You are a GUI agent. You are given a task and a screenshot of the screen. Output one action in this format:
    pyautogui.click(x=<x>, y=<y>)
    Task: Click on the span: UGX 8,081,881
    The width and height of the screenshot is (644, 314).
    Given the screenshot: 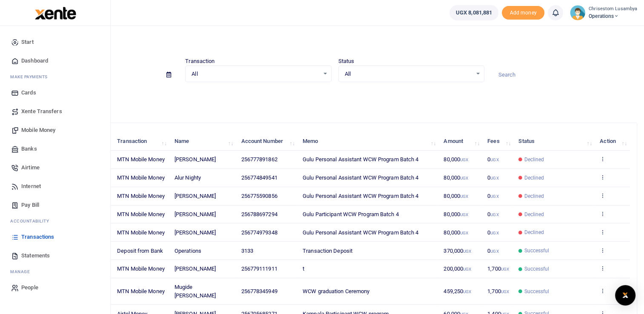 What is the action you would take?
    pyautogui.click(x=474, y=13)
    